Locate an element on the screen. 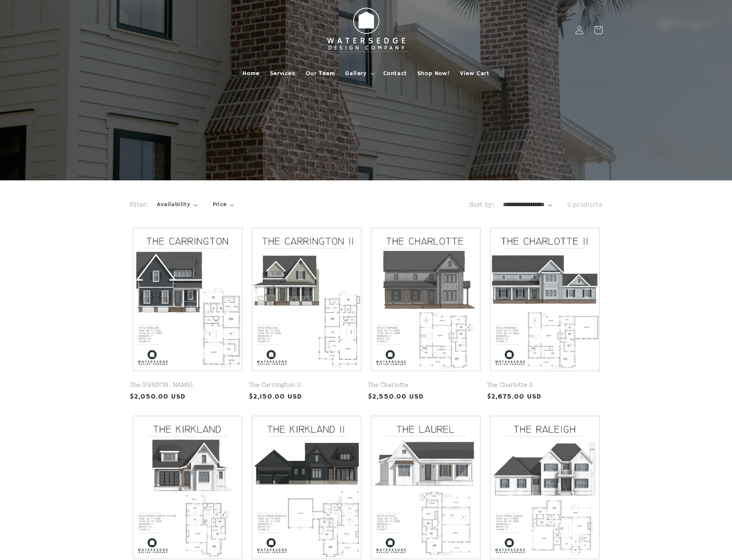  span: 9 products is located at coordinates (585, 204).